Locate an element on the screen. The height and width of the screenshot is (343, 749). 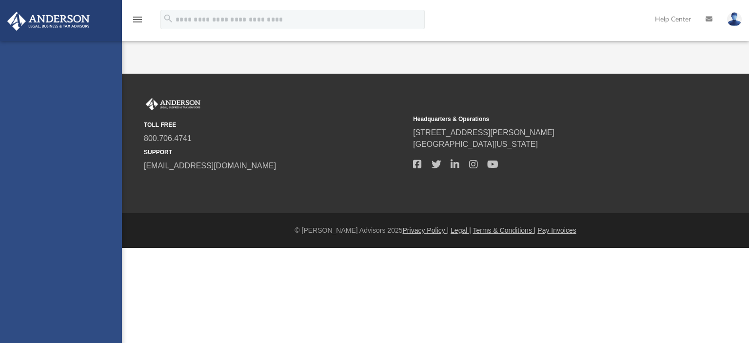
a: Legal | is located at coordinates (461, 230).